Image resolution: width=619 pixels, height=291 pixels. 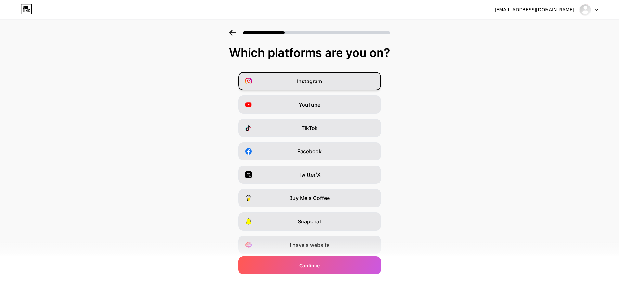 I want to click on img: merOObservador, so click(x=585, y=10).